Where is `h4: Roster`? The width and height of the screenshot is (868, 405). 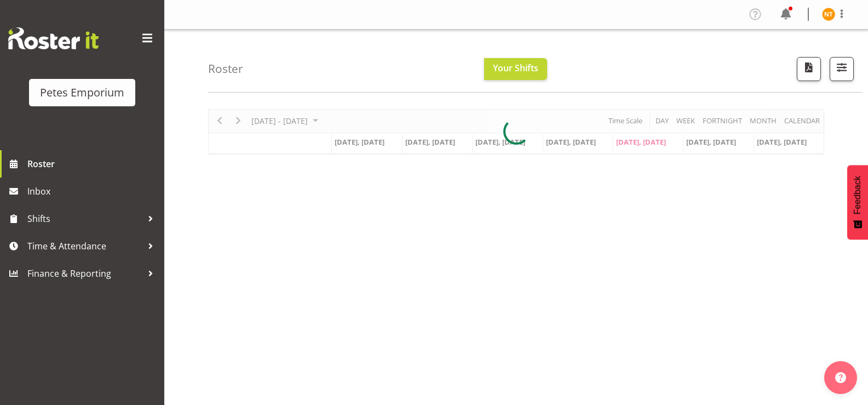
h4: Roster is located at coordinates (225, 69).